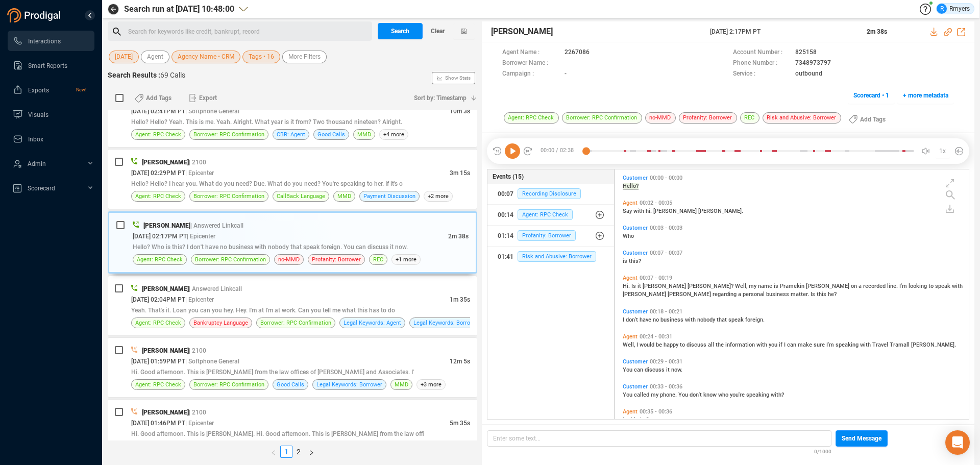 This screenshot has height=465, width=980. What do you see at coordinates (777, 395) in the screenshot?
I see `span: with?` at bounding box center [777, 395].